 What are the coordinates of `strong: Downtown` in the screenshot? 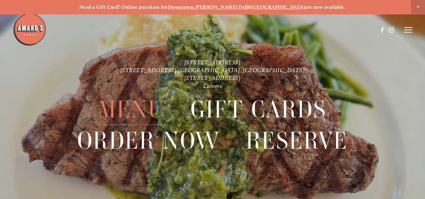 It's located at (181, 7).